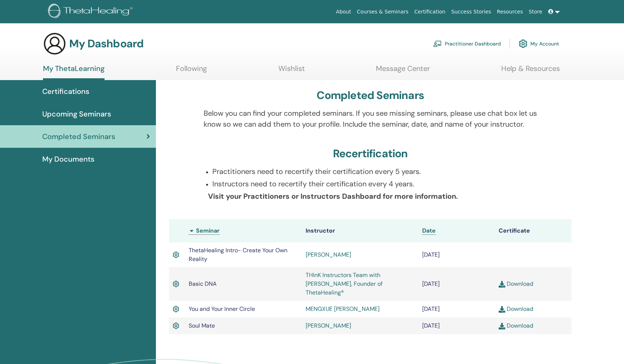  I want to click on h3: Completed Seminars, so click(370, 95).